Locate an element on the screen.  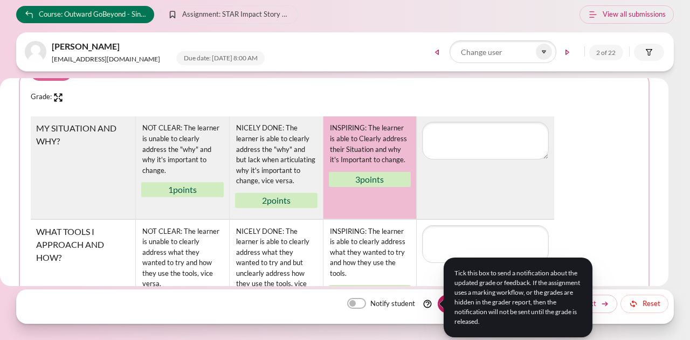
input: Change user is located at coordinates (503, 52).